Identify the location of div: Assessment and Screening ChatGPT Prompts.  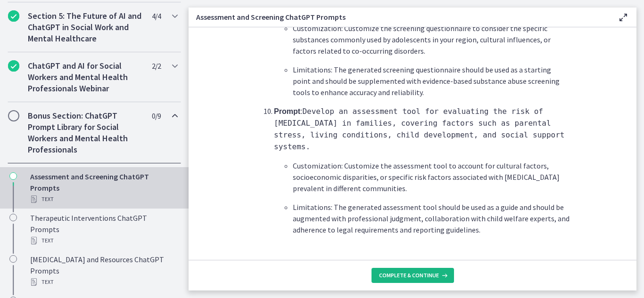
(104, 188).